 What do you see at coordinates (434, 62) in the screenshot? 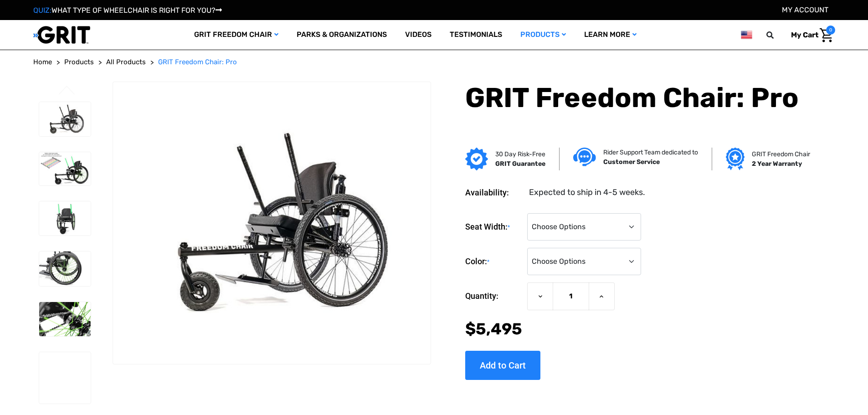
I see `nav: Breadcrumb` at bounding box center [434, 62].